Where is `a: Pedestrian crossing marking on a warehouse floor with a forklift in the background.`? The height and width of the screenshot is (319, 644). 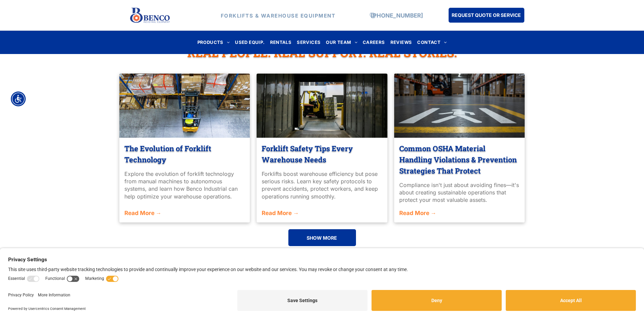 a: Pedestrian crossing marking on a warehouse floor with a forklift in the background. is located at coordinates (459, 105).